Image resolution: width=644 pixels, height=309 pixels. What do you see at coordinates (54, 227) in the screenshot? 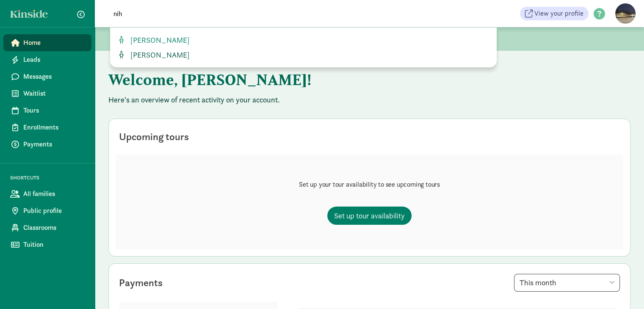
I see `span: Classrooms` at bounding box center [54, 227].